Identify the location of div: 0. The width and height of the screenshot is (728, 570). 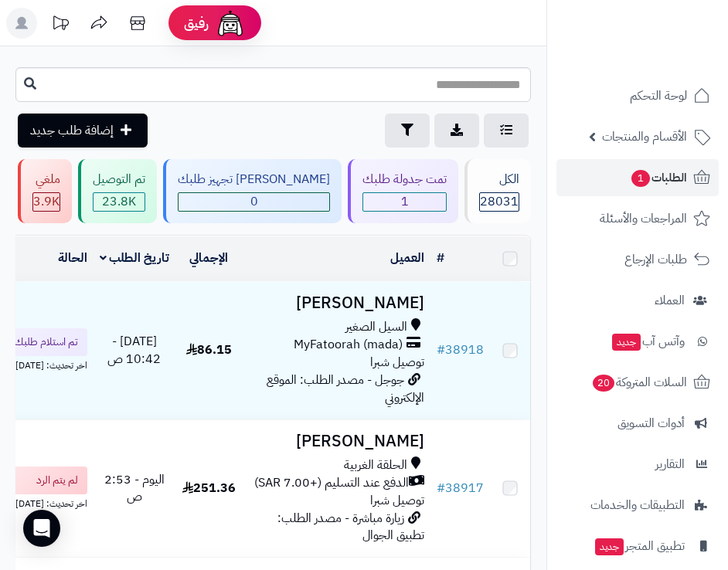
(254, 202).